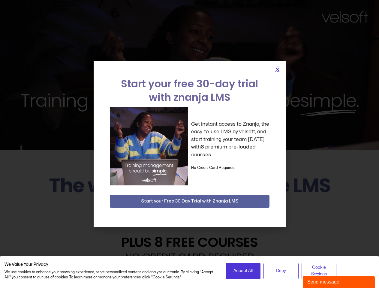 The height and width of the screenshot is (288, 379). What do you see at coordinates (243, 271) in the screenshot?
I see `span: Accept All` at bounding box center [243, 271].